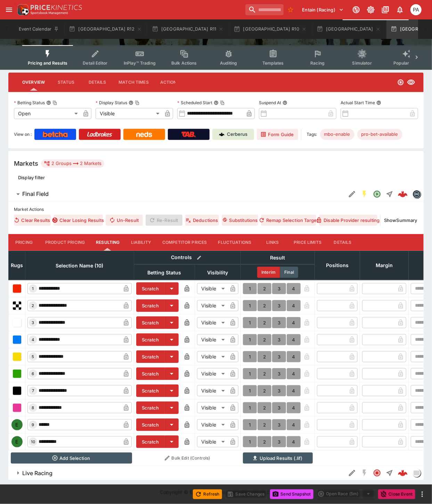  I want to click on button: SGM Enabled, so click(364, 194).